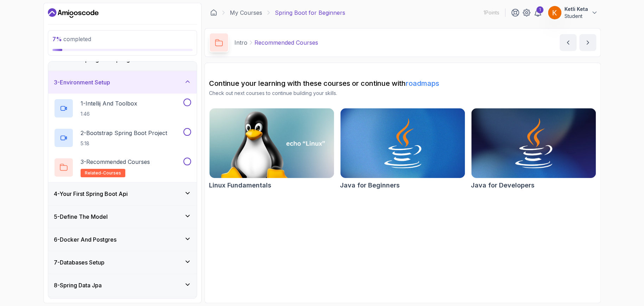 The height and width of the screenshot is (306, 644). What do you see at coordinates (246, 13) in the screenshot?
I see `a: My Courses` at bounding box center [246, 13].